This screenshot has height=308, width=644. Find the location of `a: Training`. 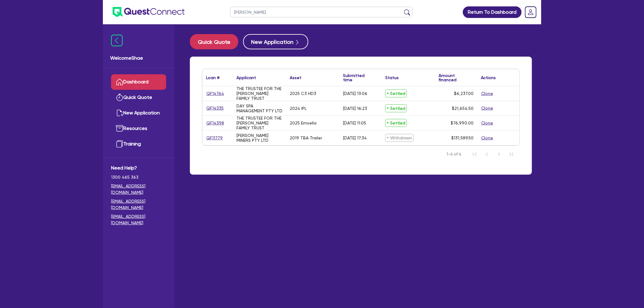

a: Training is located at coordinates (138, 144).